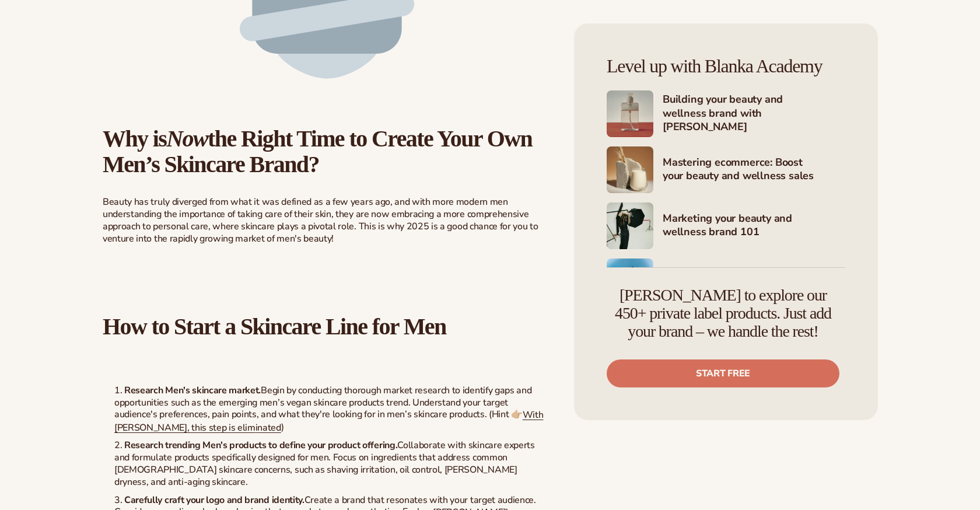 The height and width of the screenshot is (510, 980). I want to click on h4: Mastering ecommerce: Boost your beauty and wellness sales, so click(754, 169).